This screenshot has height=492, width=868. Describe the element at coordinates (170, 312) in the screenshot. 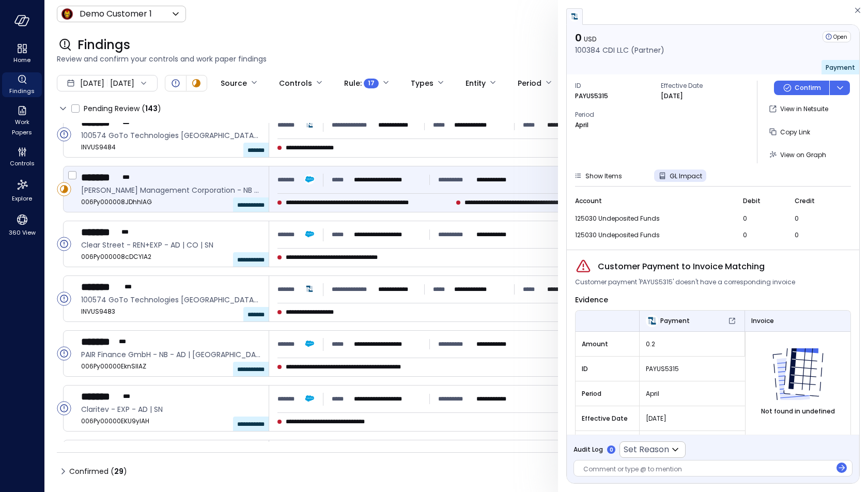

I see `span: INVUS9483` at that location.